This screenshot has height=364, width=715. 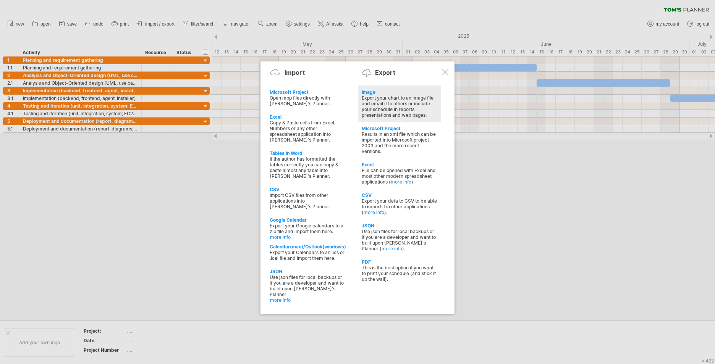 I want to click on div: JSON, so click(x=399, y=226).